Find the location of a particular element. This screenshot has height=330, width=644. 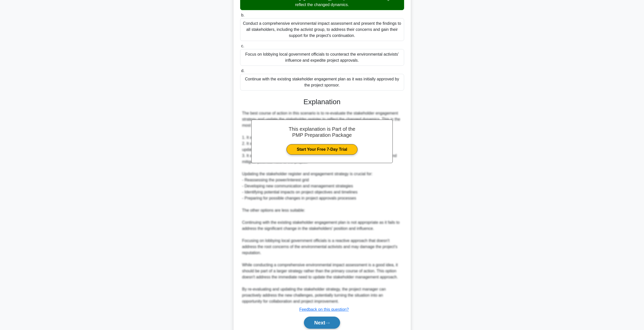

span: c. is located at coordinates (242, 46).